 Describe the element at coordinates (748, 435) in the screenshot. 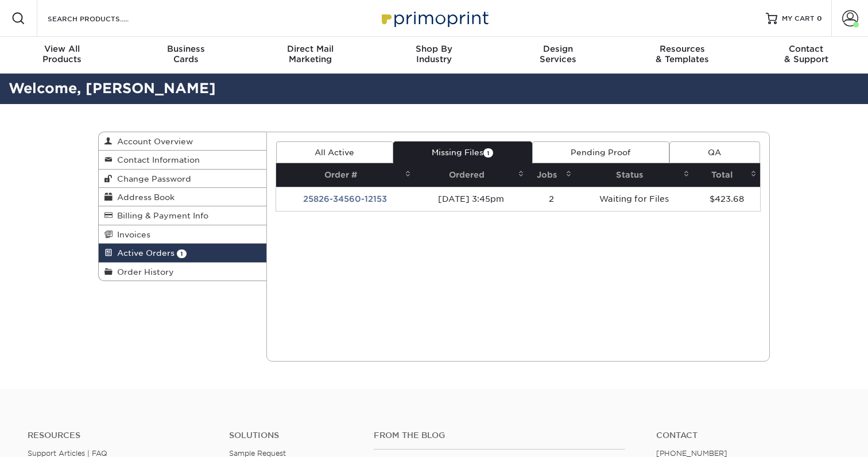

I see `h4: Contact` at that location.